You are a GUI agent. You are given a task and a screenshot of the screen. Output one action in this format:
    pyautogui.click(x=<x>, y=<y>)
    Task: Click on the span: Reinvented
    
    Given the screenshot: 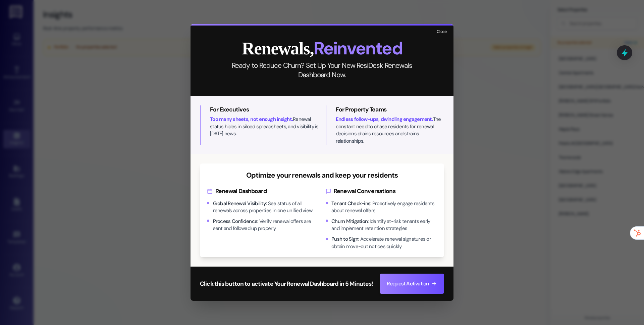 What is the action you would take?
    pyautogui.click(x=358, y=48)
    